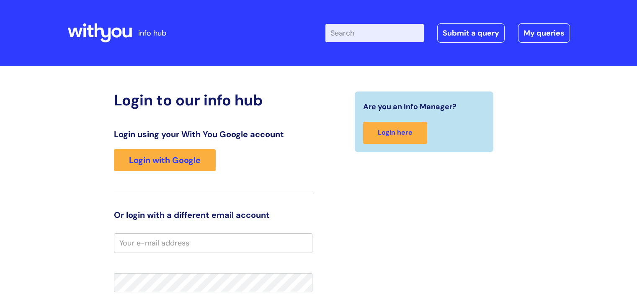 This screenshot has width=637, height=294. What do you see at coordinates (152, 33) in the screenshot?
I see `p: info hub` at bounding box center [152, 33].